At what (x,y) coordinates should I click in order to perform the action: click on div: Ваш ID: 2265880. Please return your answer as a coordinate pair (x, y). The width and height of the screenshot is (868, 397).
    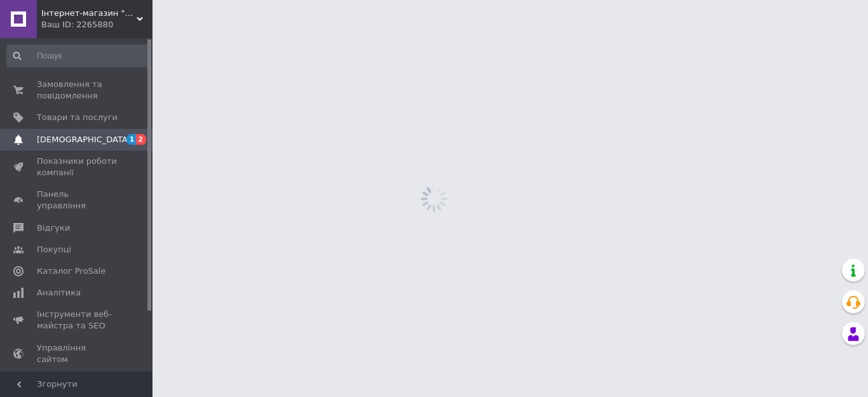
    Looking at the image, I should click on (96, 25).